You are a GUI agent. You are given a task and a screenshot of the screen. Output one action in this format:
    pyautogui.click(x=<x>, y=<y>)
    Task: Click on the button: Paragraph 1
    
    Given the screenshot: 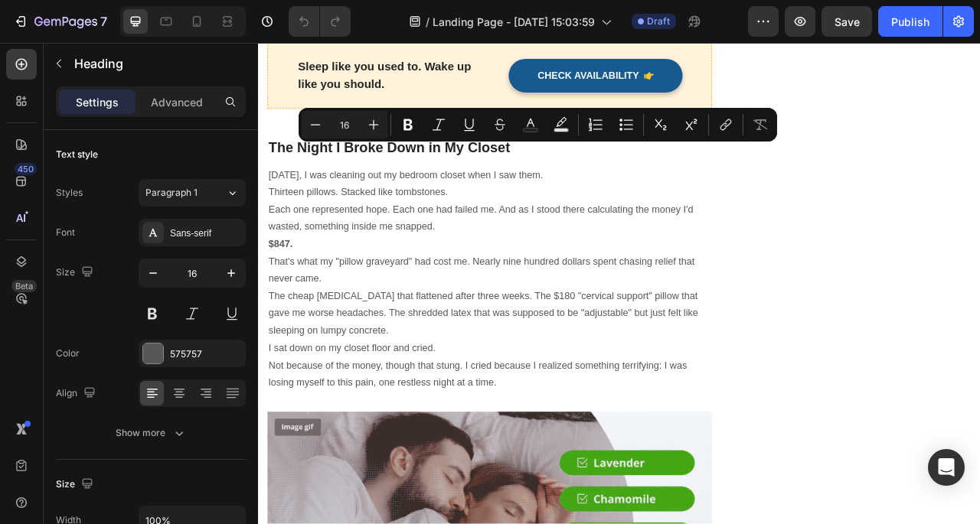 What is the action you would take?
    pyautogui.click(x=192, y=193)
    